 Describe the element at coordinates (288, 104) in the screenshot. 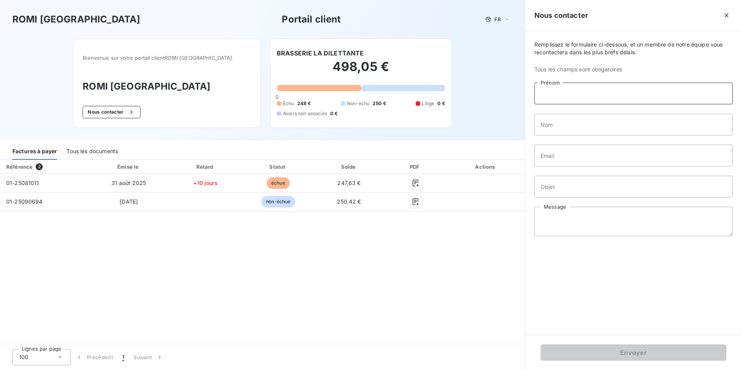

I see `span: Échu` at that location.